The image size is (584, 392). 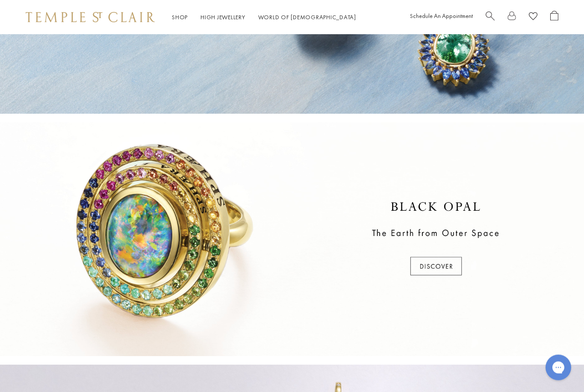 I want to click on a: High JewelleryHigh Jewellery, so click(x=223, y=17).